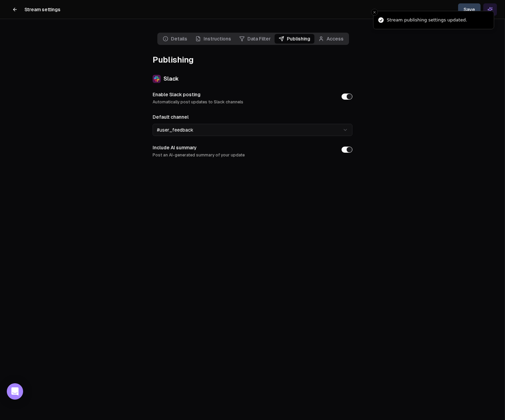  Describe the element at coordinates (294, 39) in the screenshot. I see `span: Publishing` at that location.